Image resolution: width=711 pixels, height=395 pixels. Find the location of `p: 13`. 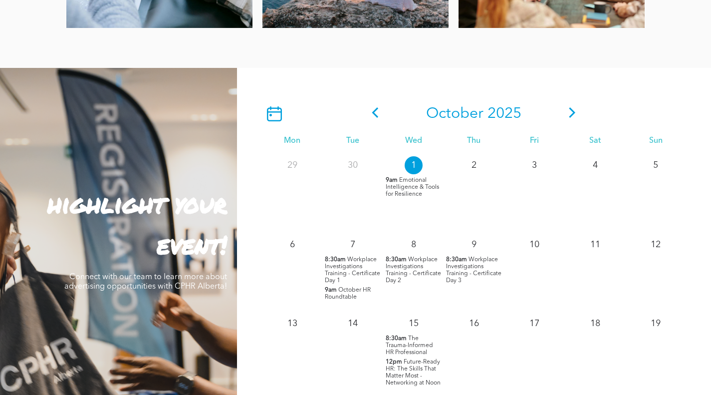

p: 13 is located at coordinates (293, 324).